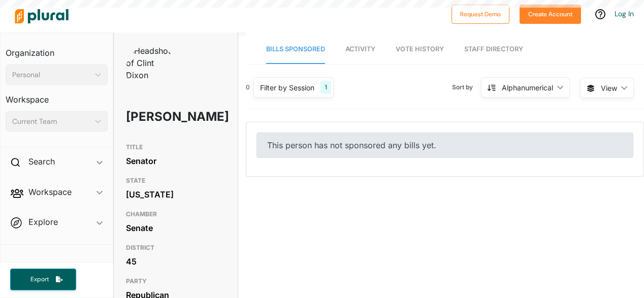 The width and height of the screenshot is (644, 298). I want to click on a: Create Account, so click(550, 13).